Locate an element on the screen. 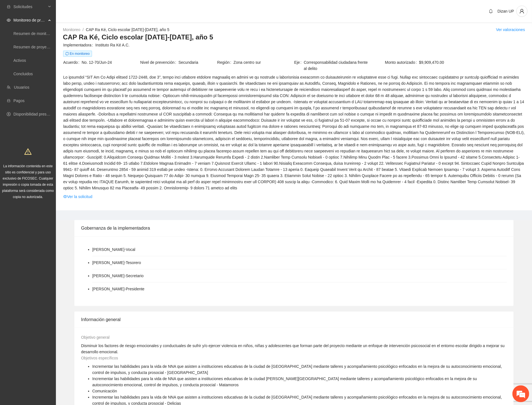  span: Instituto Ra Ké A.C. is located at coordinates (310, 45).